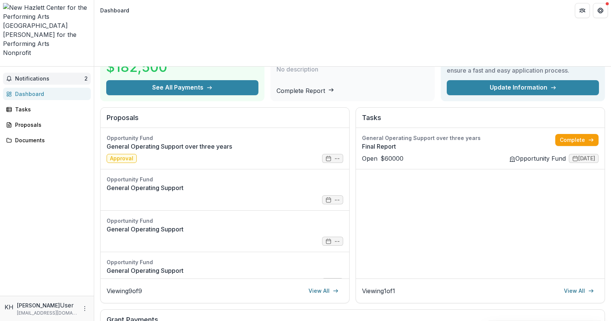 The image size is (611, 321). I want to click on a: Complete Report, so click(305, 91).